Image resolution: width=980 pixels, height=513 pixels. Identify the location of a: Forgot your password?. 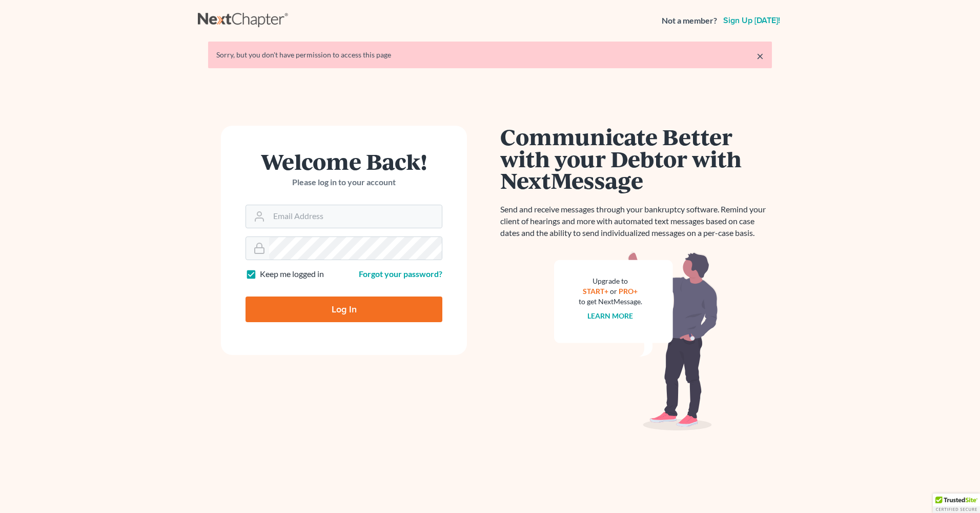
(401, 273).